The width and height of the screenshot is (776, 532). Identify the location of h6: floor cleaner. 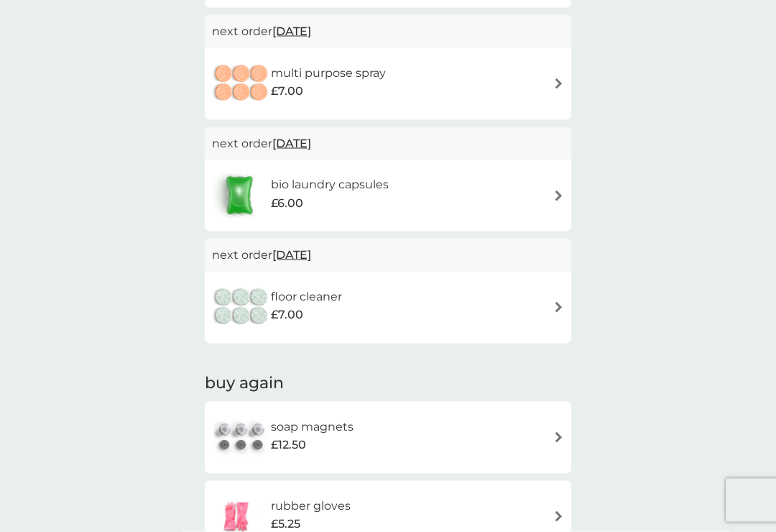
(306, 297).